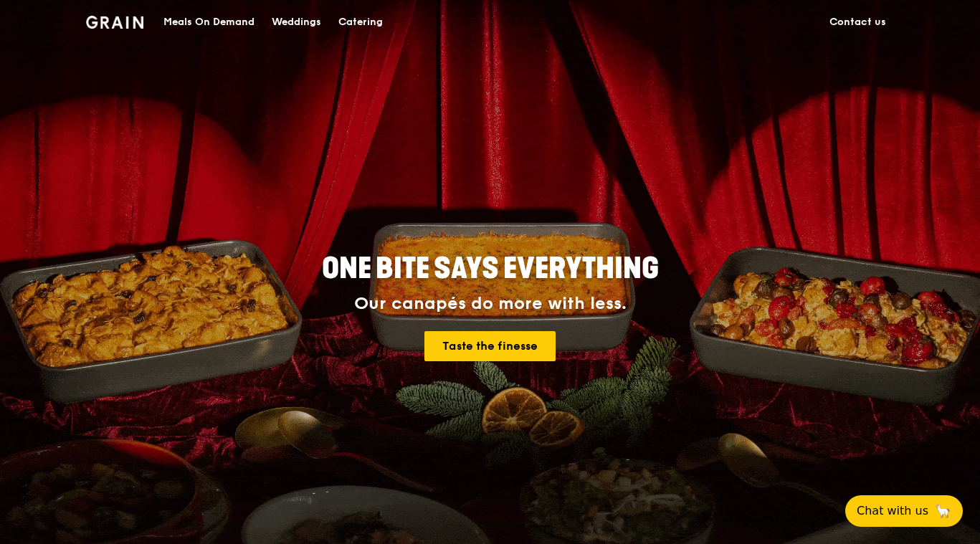  Describe the element at coordinates (115, 22) in the screenshot. I see `img: Grain` at that location.